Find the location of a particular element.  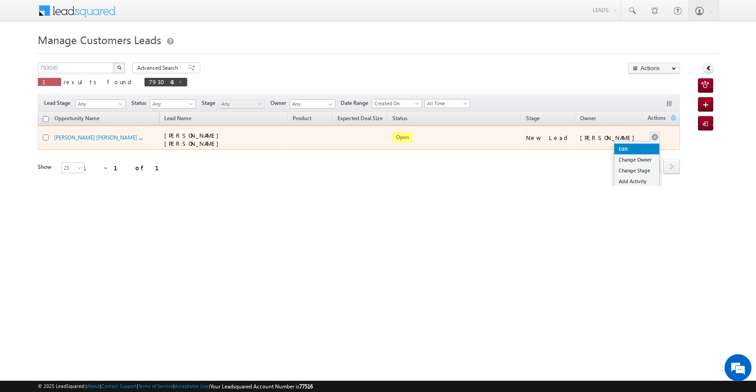

span: next is located at coordinates (672, 167).